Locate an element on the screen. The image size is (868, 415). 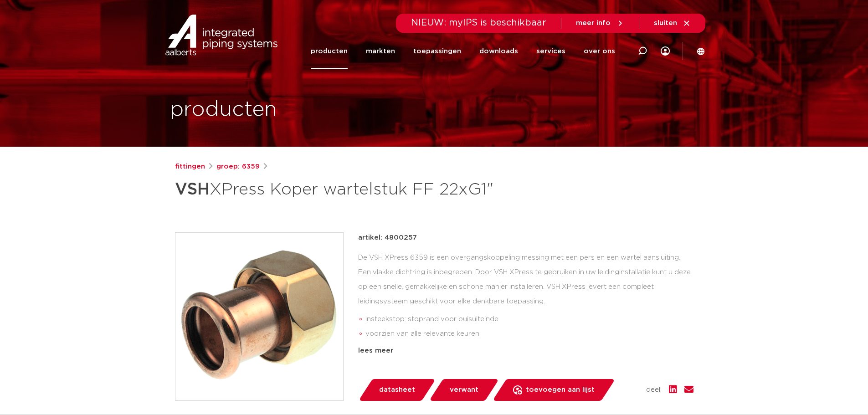
p: artikel: 4800257 is located at coordinates (387, 238).